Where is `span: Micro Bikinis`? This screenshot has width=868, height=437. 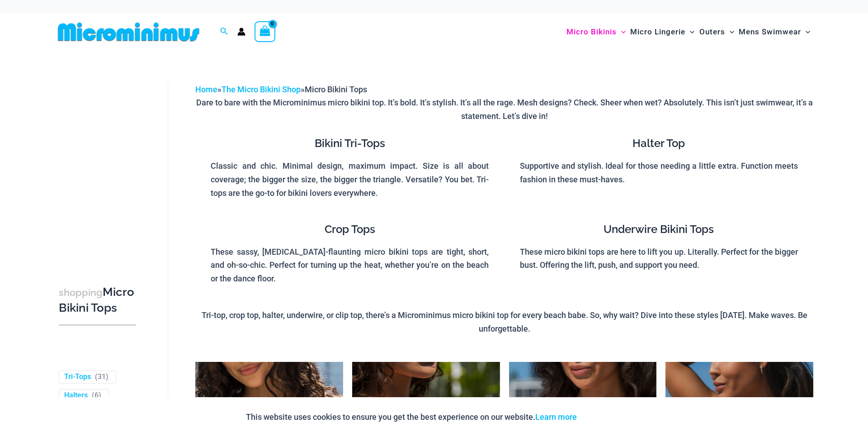 span: Micro Bikinis is located at coordinates (592, 32).